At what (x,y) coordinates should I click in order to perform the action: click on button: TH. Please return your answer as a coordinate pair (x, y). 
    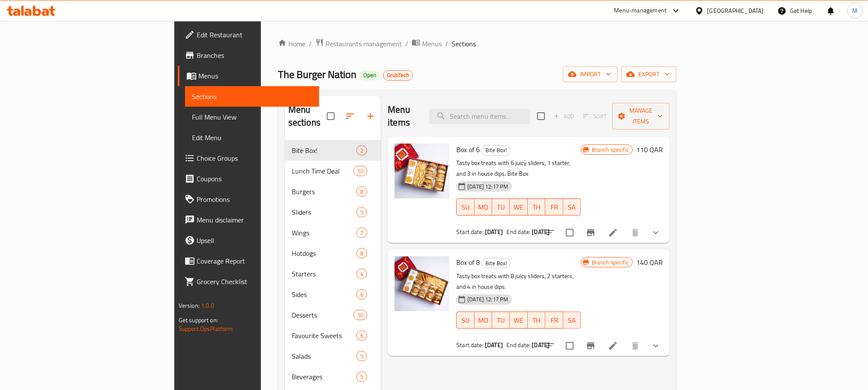
    Looking at the image, I should click on (536, 320).